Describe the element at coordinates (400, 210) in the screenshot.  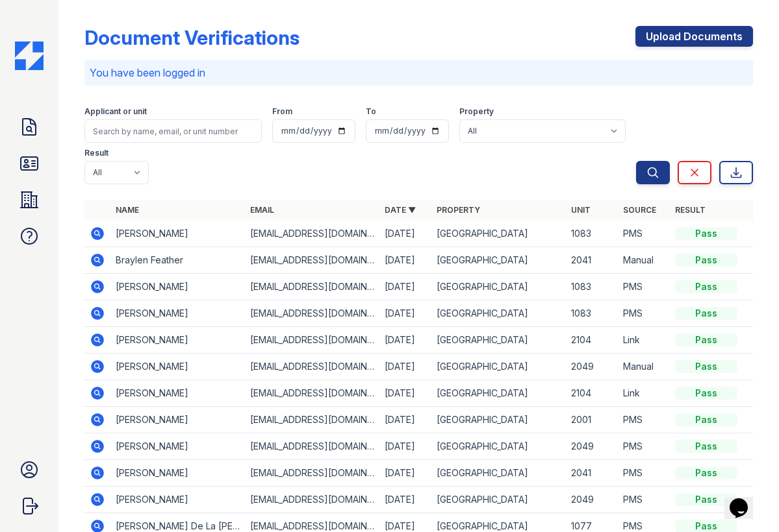
I see `a: Date ▼` at that location.